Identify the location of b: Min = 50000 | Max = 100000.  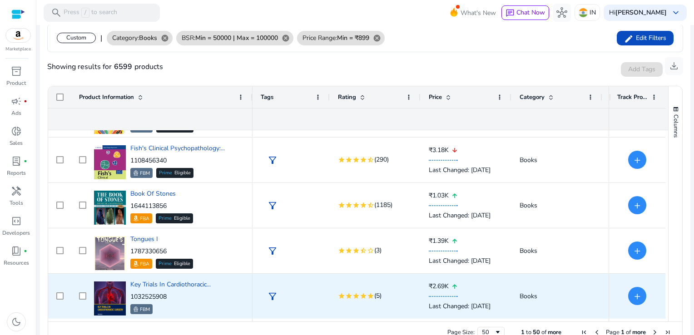
(237, 38).